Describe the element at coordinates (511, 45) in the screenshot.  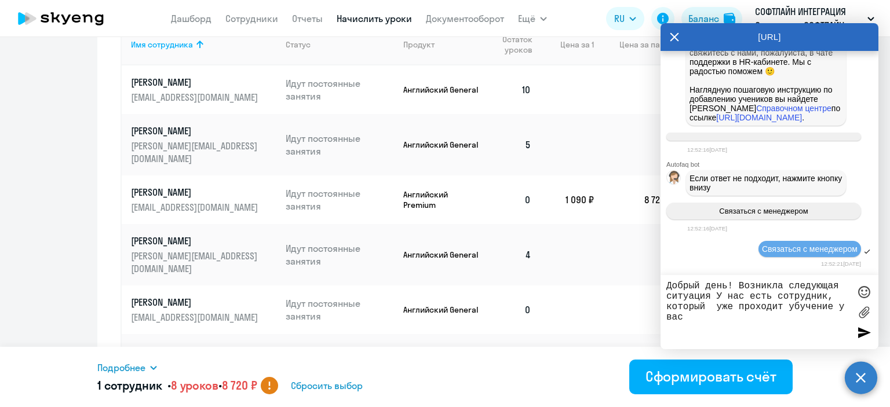
I see `span: Остаток уроков` at that location.